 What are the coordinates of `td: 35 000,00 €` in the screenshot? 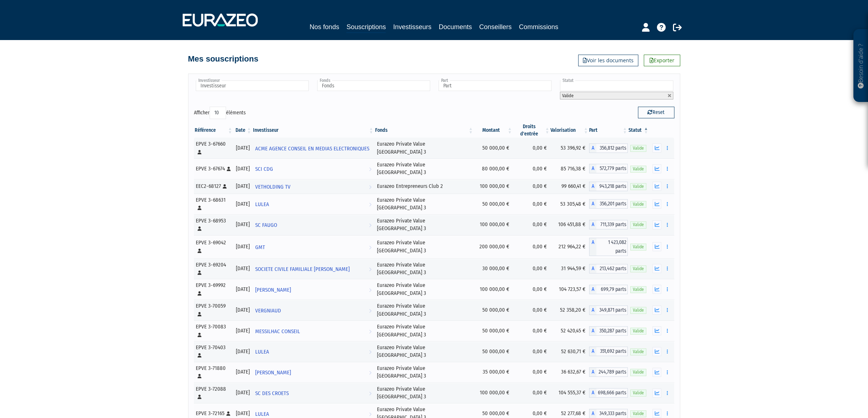 It's located at (493, 372).